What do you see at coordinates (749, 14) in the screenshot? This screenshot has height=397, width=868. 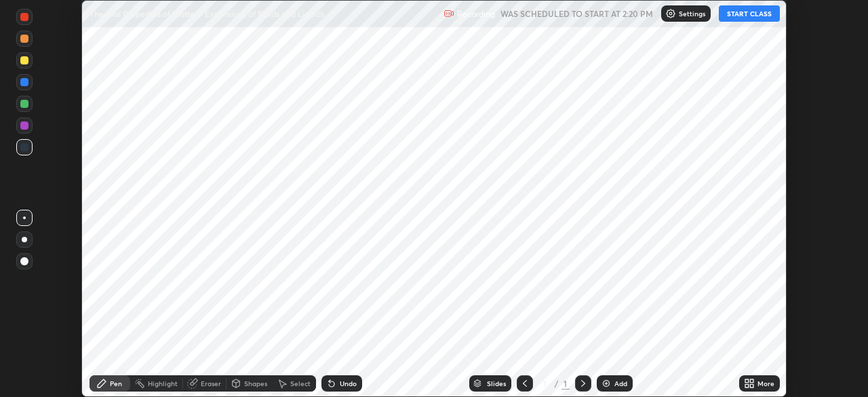 I see `button: START CLASS` at bounding box center [749, 14].